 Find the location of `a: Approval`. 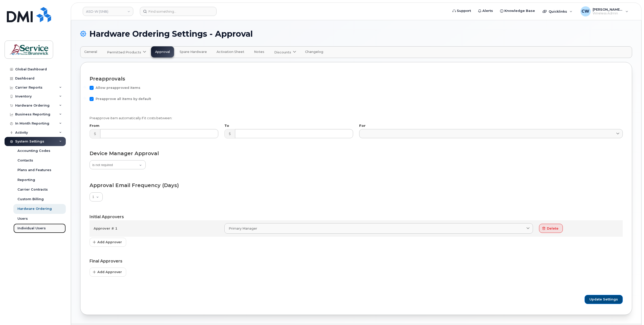

a: Approval is located at coordinates (162, 52).